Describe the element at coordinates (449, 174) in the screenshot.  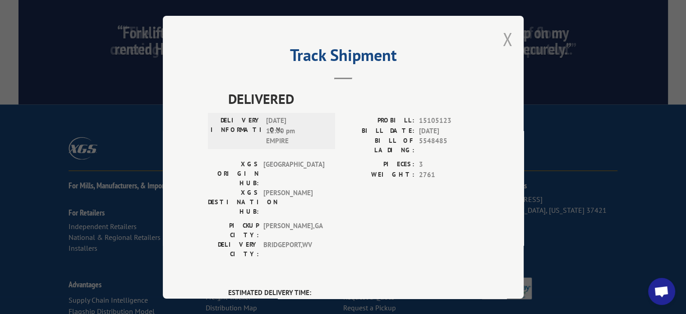
I see `span: 2761` at that location.